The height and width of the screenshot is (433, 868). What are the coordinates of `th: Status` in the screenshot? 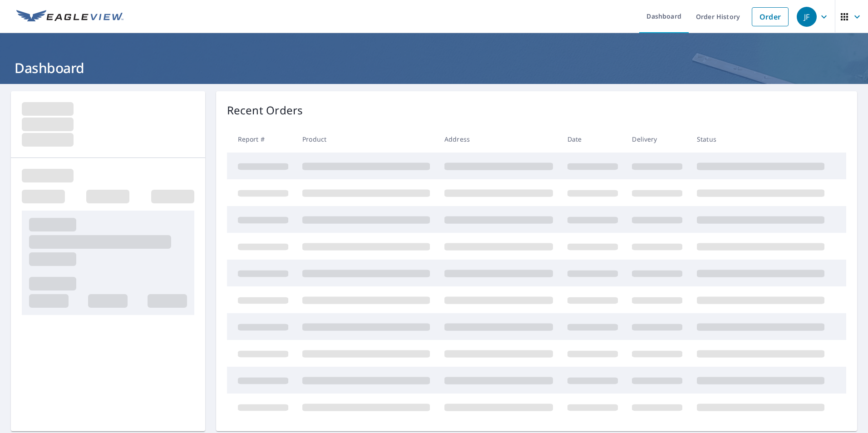 It's located at (761, 139).